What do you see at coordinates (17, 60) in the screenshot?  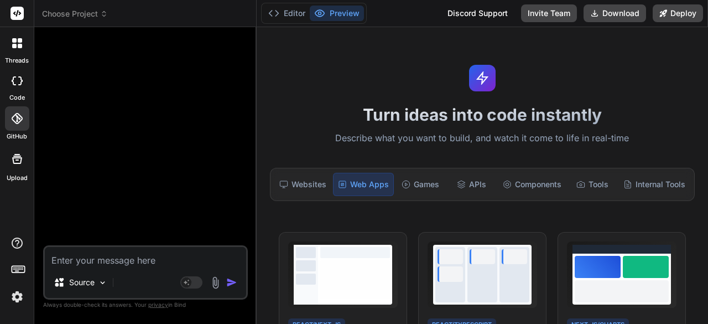 I see `label: threads` at bounding box center [17, 60].